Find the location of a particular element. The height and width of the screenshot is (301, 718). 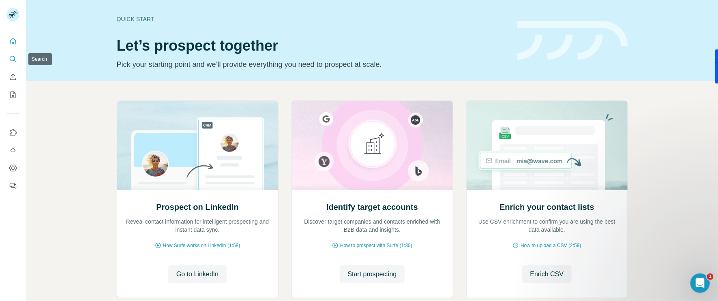

span: How to prospect with Surfe (1:30) is located at coordinates (376, 246).